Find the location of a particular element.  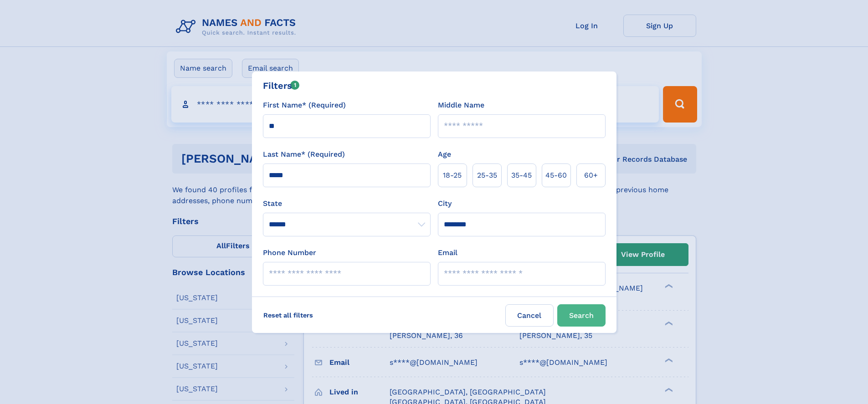

div: Filters is located at coordinates (281, 86).